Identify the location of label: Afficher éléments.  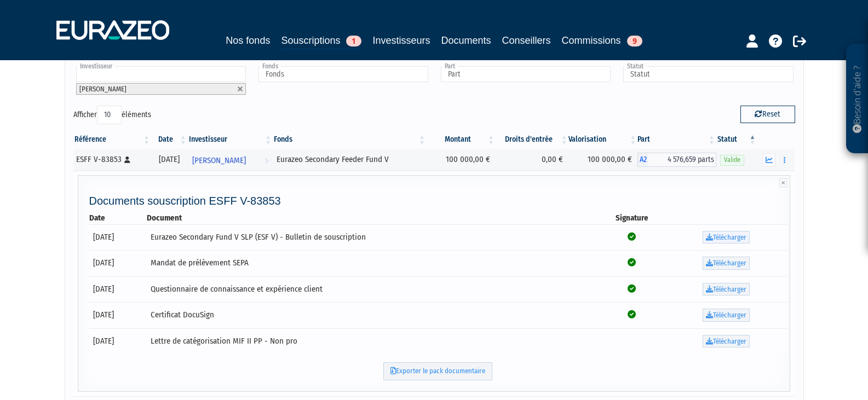
(112, 115).